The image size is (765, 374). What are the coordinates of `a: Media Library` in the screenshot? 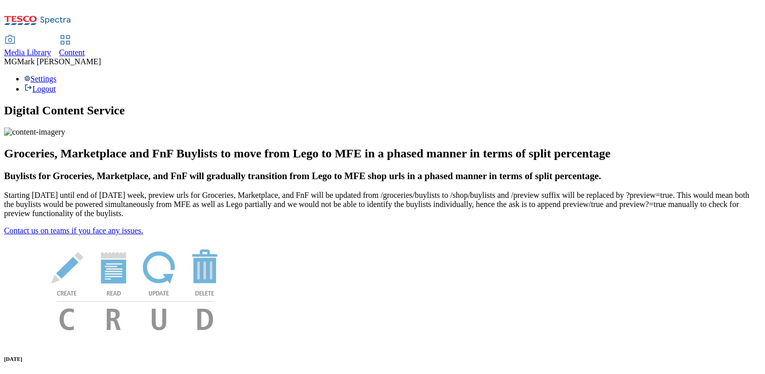 It's located at (27, 47).